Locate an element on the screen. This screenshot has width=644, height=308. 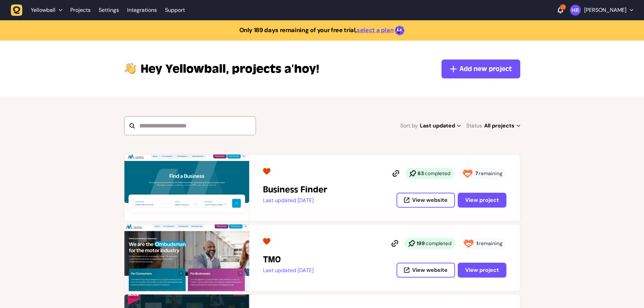
img: TMO is located at coordinates (186, 258).